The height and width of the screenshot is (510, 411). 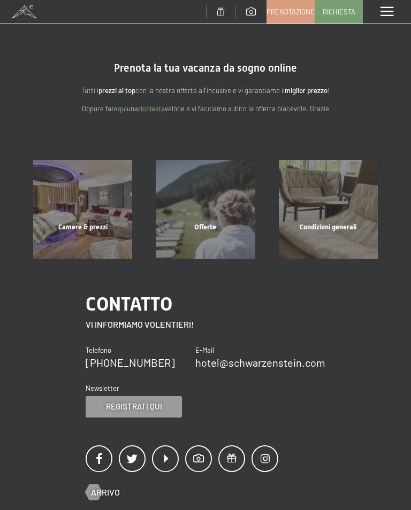 What do you see at coordinates (122, 109) in the screenshot?
I see `a: quì` at bounding box center [122, 109].